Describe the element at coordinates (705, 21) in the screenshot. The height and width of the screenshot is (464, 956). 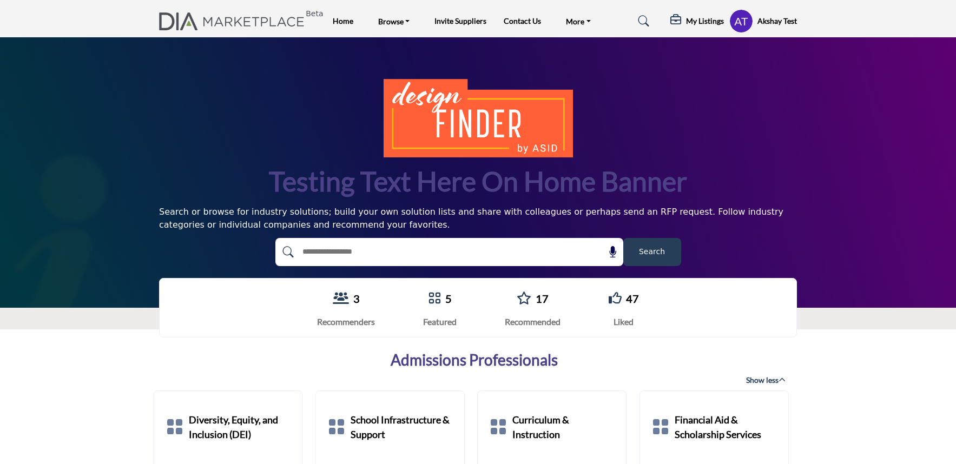
I see `h5: My Listings` at that location.